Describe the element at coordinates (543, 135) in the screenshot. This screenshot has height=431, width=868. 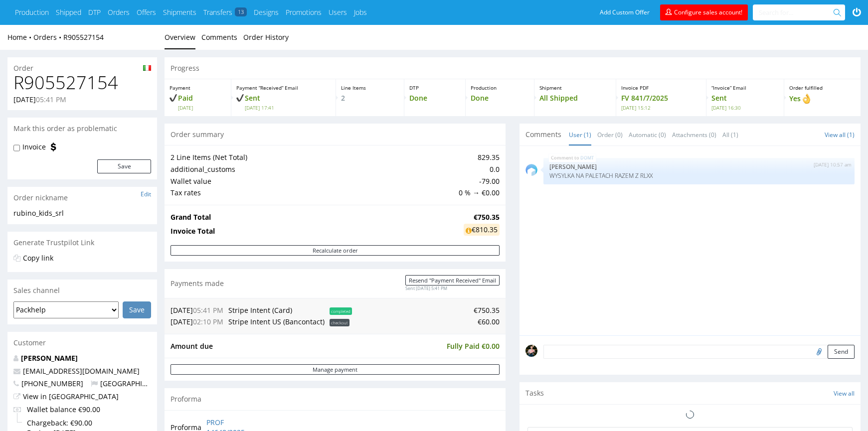
I see `span: Comments` at that location.